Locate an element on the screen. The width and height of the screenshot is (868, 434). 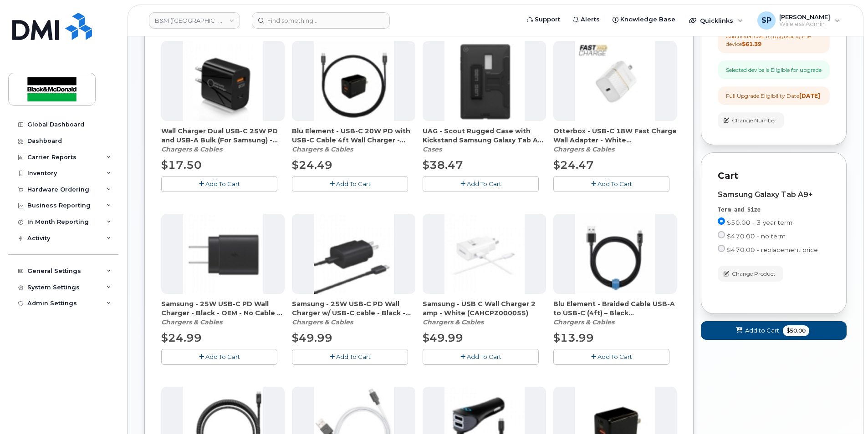
img: accessory36709.JPG is located at coordinates (354, 254).